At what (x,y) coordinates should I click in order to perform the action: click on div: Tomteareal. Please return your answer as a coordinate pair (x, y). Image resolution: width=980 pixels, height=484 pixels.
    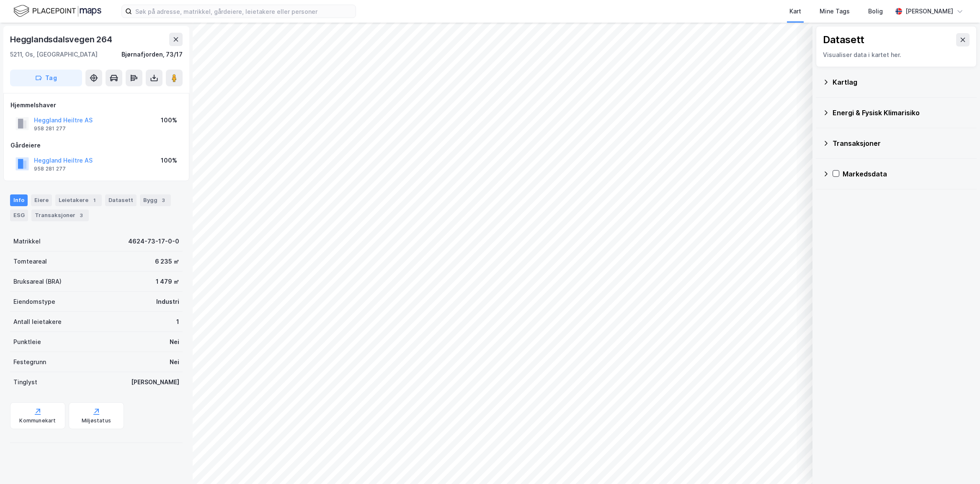
    Looking at the image, I should click on (31, 262).